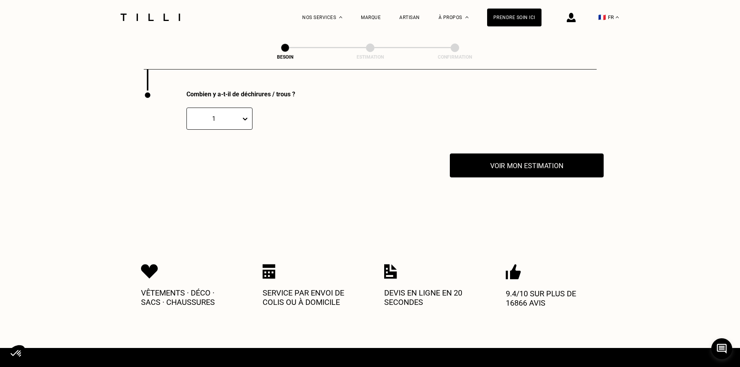 The image size is (740, 367). I want to click on div: Besoin, so click(285, 57).